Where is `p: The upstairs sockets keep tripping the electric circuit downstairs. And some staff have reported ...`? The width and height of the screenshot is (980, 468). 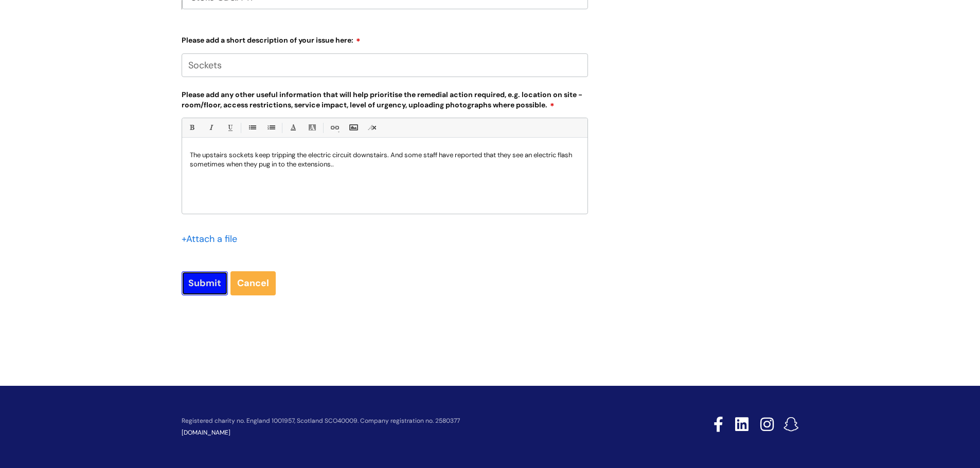
p: The upstairs sockets keep tripping the electric circuit downstairs. And some staff have reported ... is located at coordinates (385, 159).